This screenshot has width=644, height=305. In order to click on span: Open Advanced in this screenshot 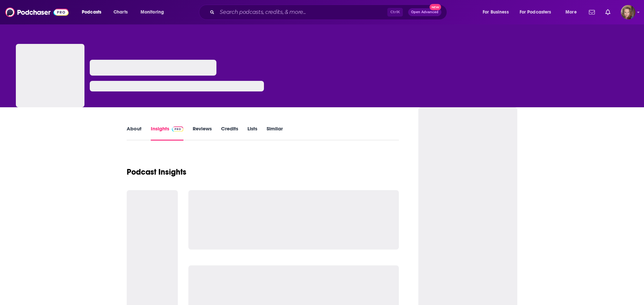, I will do `click(425, 12)`.